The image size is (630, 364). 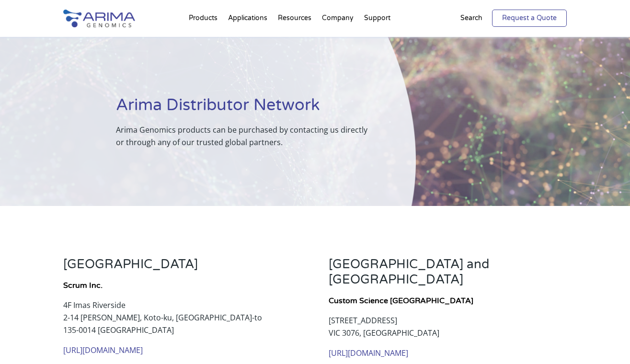 What do you see at coordinates (242, 136) in the screenshot?
I see `p: Arima Genomics products can be purchased by contacting us directly or through any of our trusted ...` at bounding box center [242, 136].